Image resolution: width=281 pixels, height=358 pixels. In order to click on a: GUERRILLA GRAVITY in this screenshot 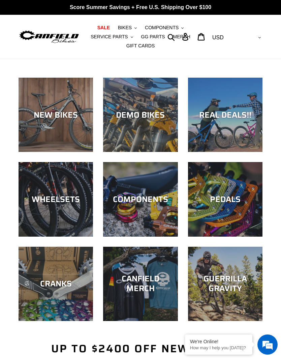, I will do `click(225, 284)`.